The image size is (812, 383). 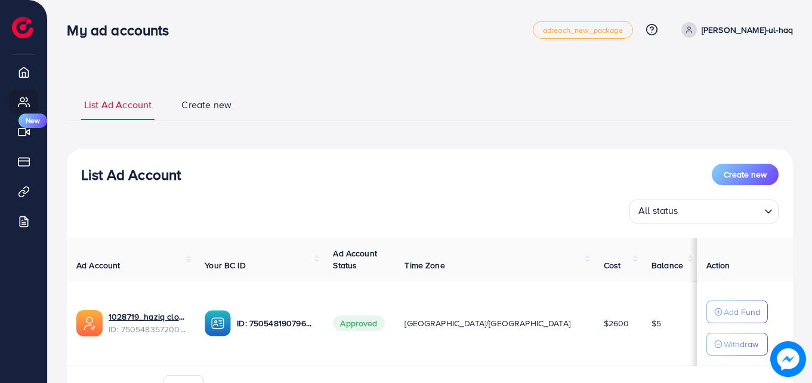 What do you see at coordinates (118, 104) in the screenshot?
I see `span: List Ad Account` at bounding box center [118, 104].